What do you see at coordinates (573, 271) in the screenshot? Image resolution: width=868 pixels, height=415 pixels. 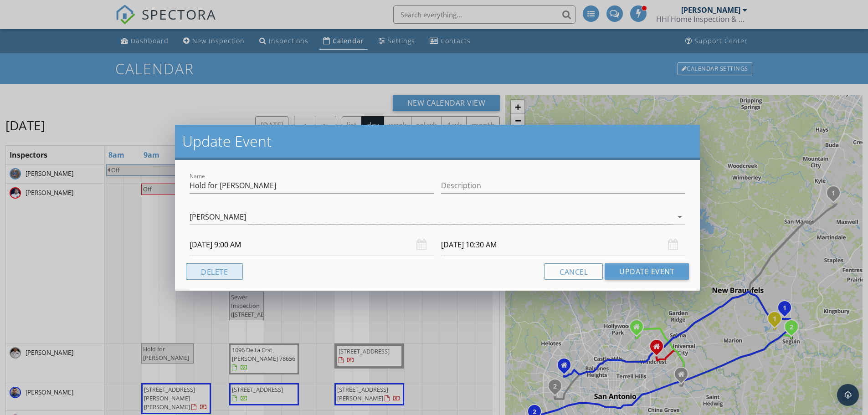 I see `button: Cancel` at bounding box center [573, 271].